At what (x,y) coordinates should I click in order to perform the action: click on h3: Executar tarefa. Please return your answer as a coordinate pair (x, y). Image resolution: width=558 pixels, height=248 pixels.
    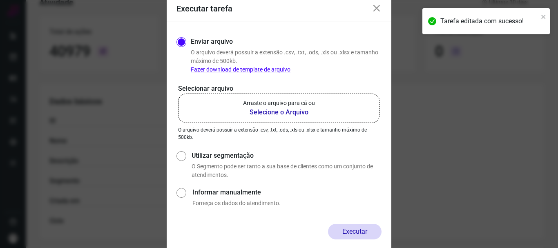
    Looking at the image, I should click on (204, 9).